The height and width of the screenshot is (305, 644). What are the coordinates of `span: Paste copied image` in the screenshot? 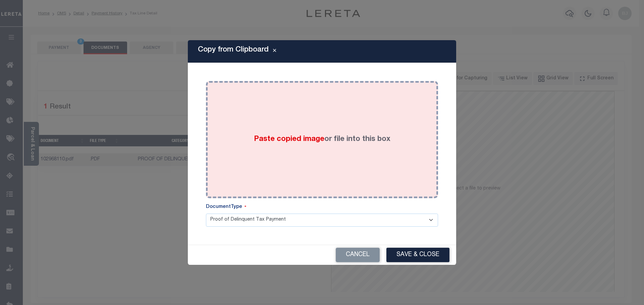 It's located at (289, 139).